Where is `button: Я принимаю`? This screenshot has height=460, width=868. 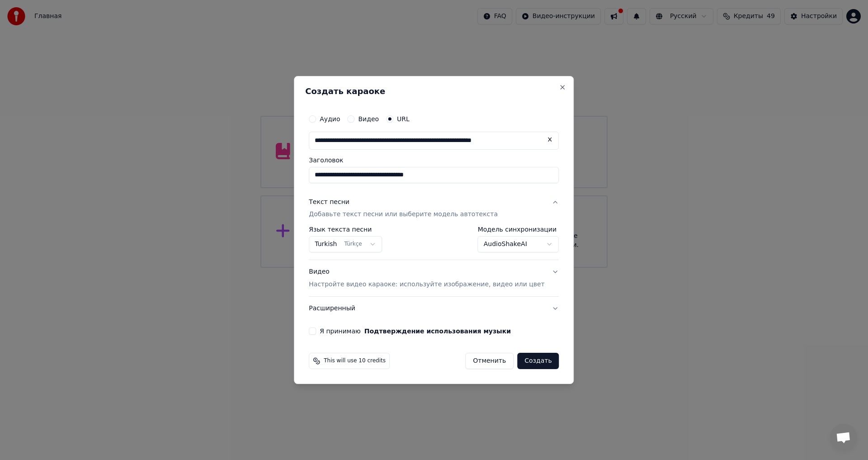
button: Я принимаю is located at coordinates (438, 331).